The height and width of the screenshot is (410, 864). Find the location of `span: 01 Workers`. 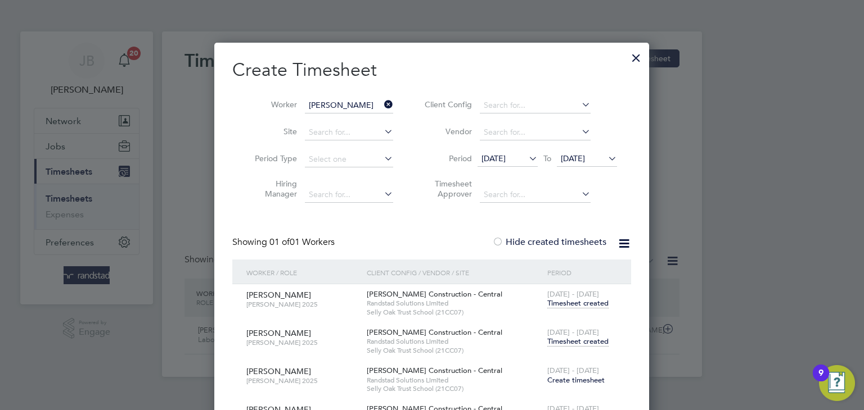

span: 01 Workers is located at coordinates (302, 242).